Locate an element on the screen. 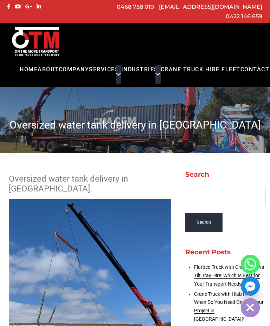  a: Services is located at coordinates (104, 74).